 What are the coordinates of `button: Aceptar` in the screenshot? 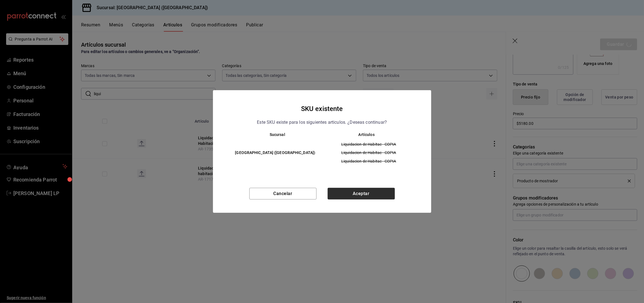 It's located at (361, 193).